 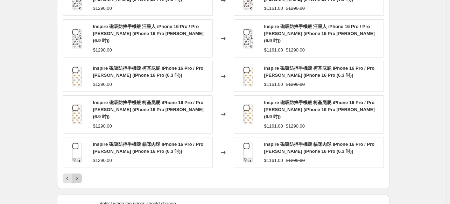 What do you see at coordinates (68, 178) in the screenshot?
I see `button: Previous` at bounding box center [68, 178].